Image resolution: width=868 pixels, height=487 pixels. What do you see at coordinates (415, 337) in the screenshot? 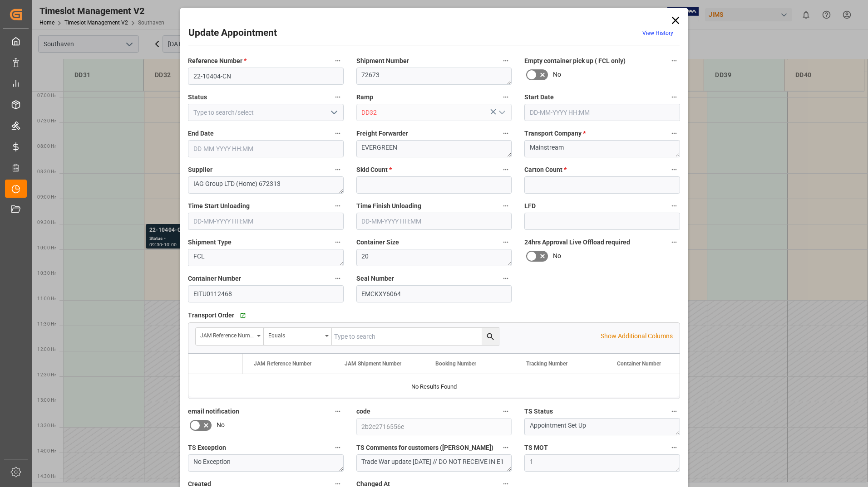
I see `input: Type to search` at bounding box center [415, 337].